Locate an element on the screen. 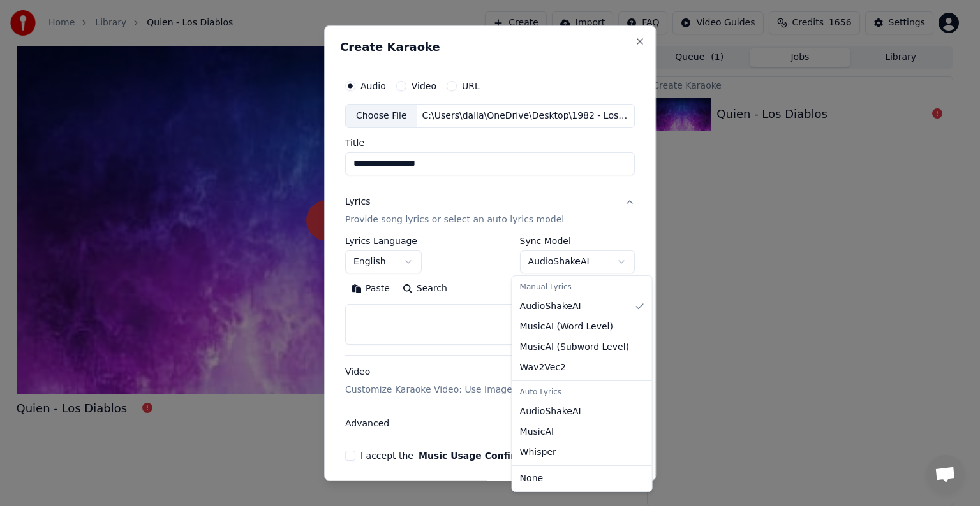  div: Auto Lyrics is located at coordinates (582, 393).